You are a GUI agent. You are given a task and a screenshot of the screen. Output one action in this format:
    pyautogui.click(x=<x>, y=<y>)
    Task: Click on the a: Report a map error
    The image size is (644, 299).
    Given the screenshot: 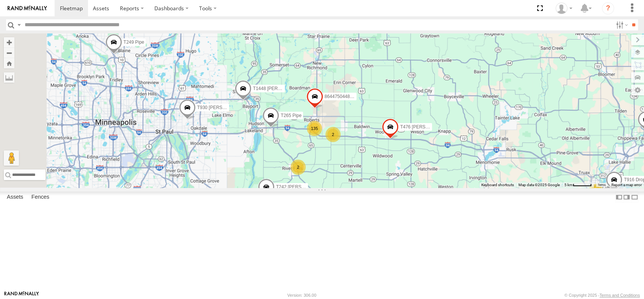 What is the action you would take?
    pyautogui.click(x=627, y=184)
    